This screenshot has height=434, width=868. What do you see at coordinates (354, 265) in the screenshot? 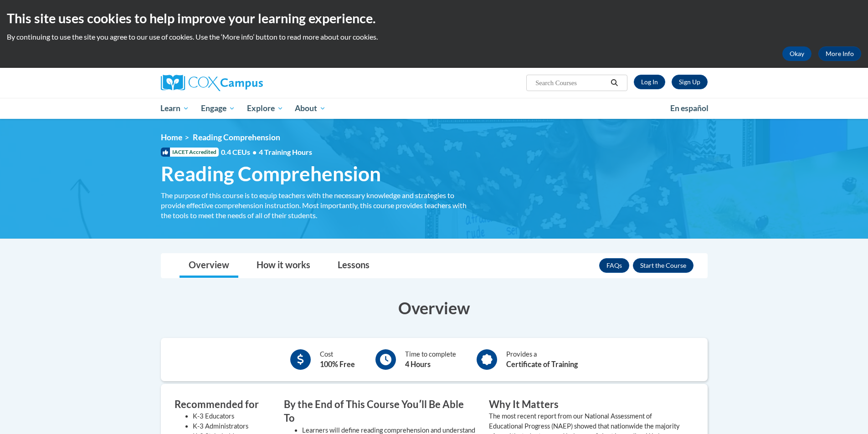
I see `a: Lessons` at bounding box center [354, 265].